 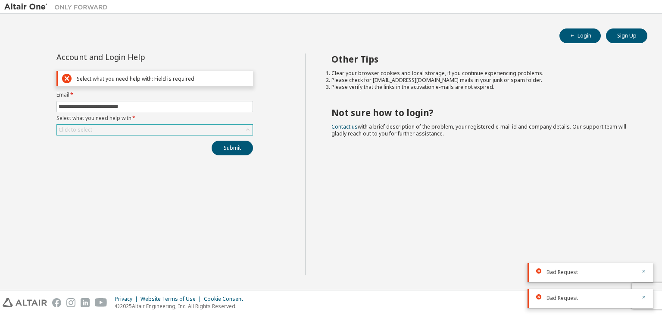 I want to click on span: with a brief description of the problem, your registered e-mail id and company details. Our suppo..., so click(x=479, y=130).